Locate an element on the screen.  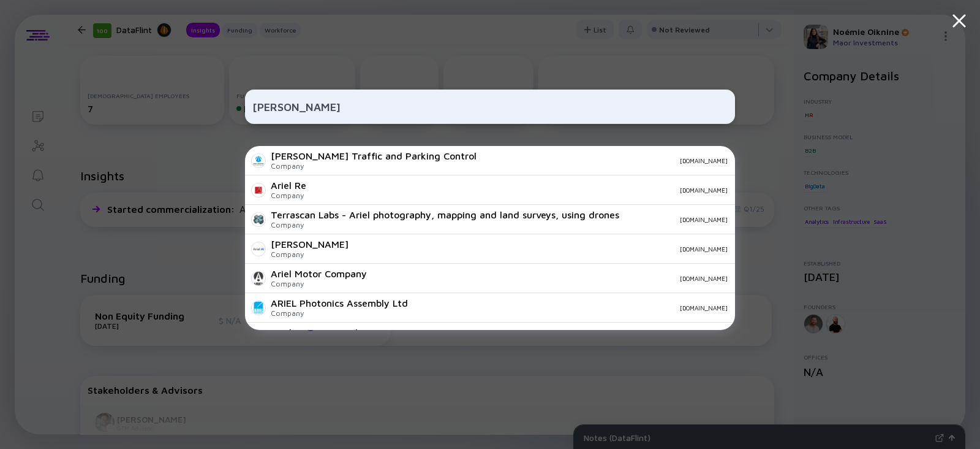
input: Search Company or Investor... is located at coordinates (490, 107).